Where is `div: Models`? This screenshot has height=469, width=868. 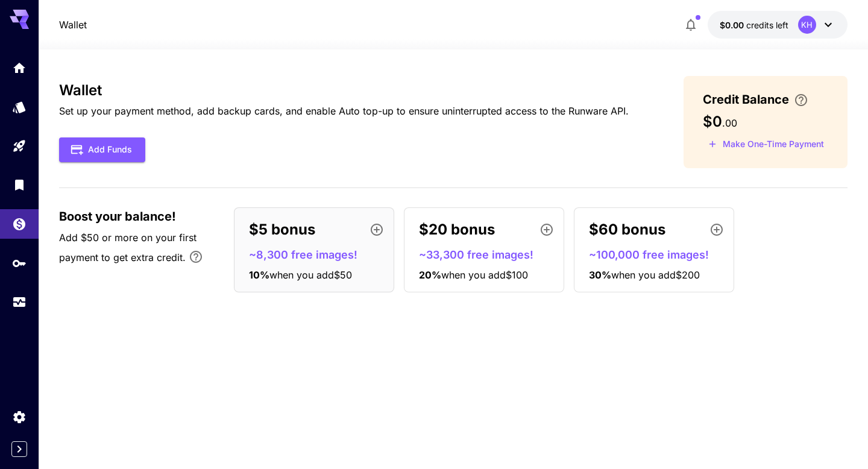
div: Models is located at coordinates (20, 107).